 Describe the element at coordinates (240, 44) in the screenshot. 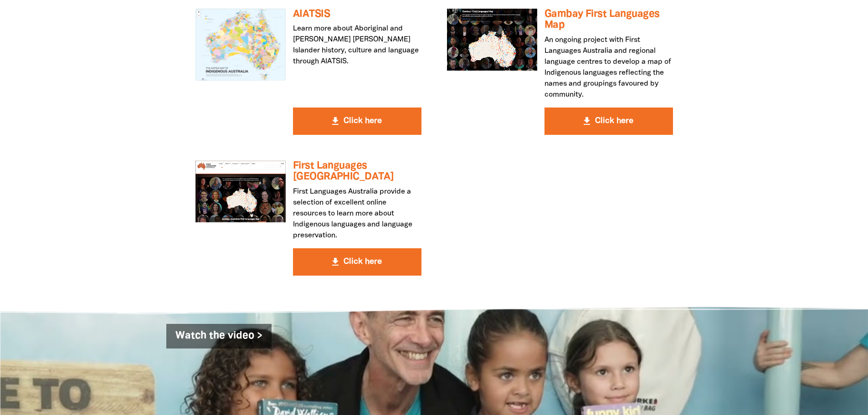

I see `img: AIATSIS` at that location.